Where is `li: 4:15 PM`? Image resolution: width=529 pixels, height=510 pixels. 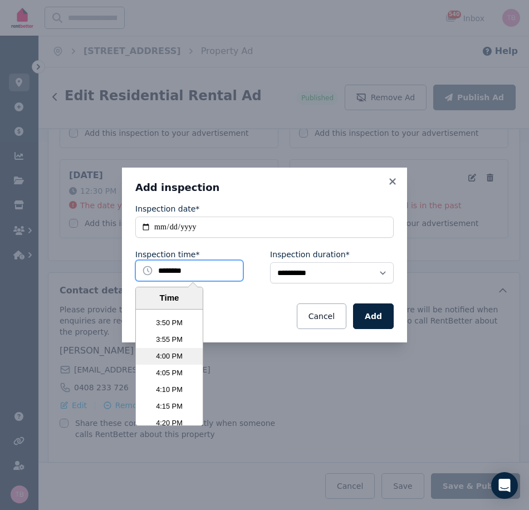
li: 4:15 PM is located at coordinates (169, 407).